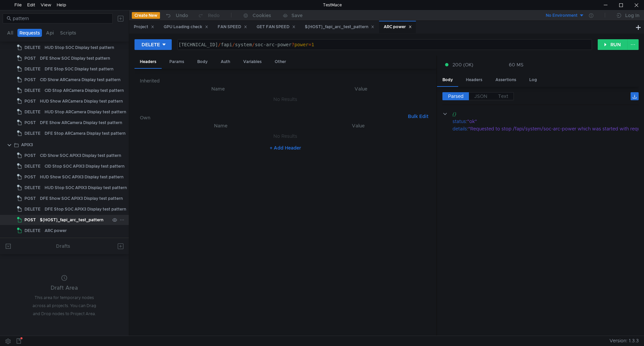 This screenshot has height=346, width=644. Describe the element at coordinates (50, 33) in the screenshot. I see `button: Api` at that location.